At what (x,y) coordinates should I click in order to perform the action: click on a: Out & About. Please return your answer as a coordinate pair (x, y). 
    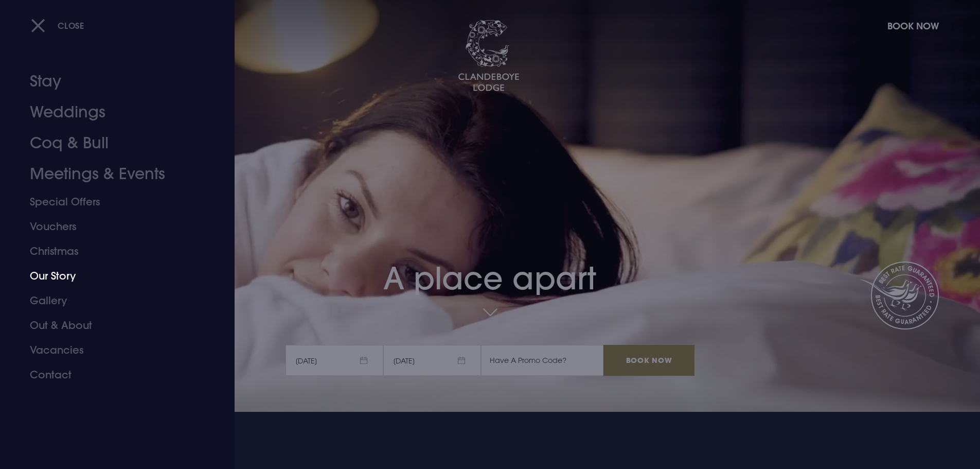
    Looking at the image, I should click on (111, 326).